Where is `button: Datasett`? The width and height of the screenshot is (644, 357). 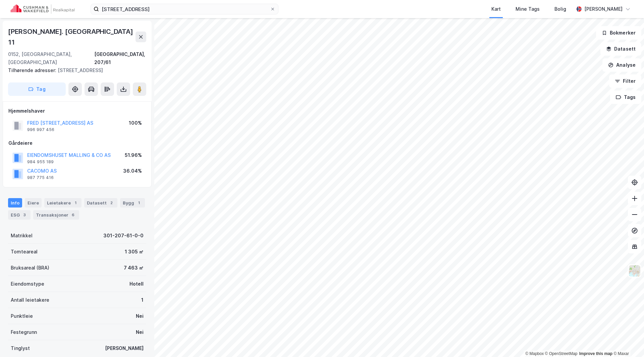 button: Datasett is located at coordinates (621, 49).